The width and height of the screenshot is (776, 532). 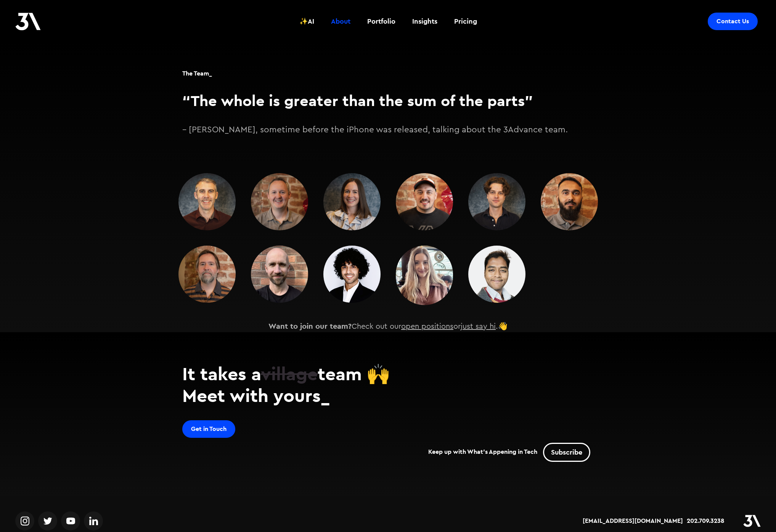 What do you see at coordinates (341, 22) in the screenshot?
I see `a: About` at bounding box center [341, 22].